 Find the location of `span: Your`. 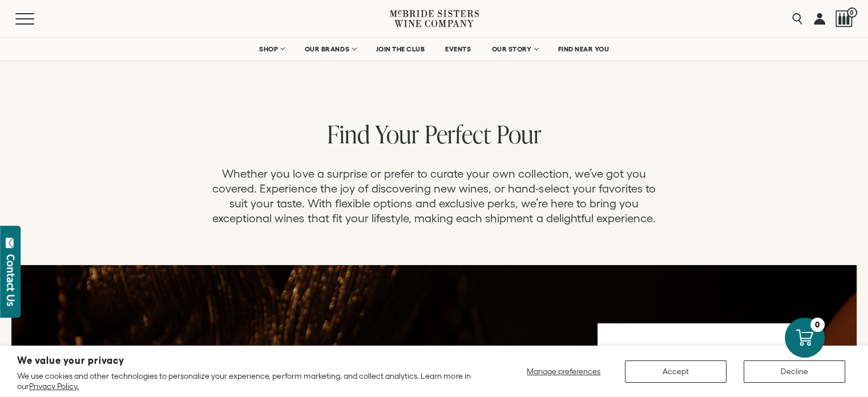

span: Your is located at coordinates (397, 134).